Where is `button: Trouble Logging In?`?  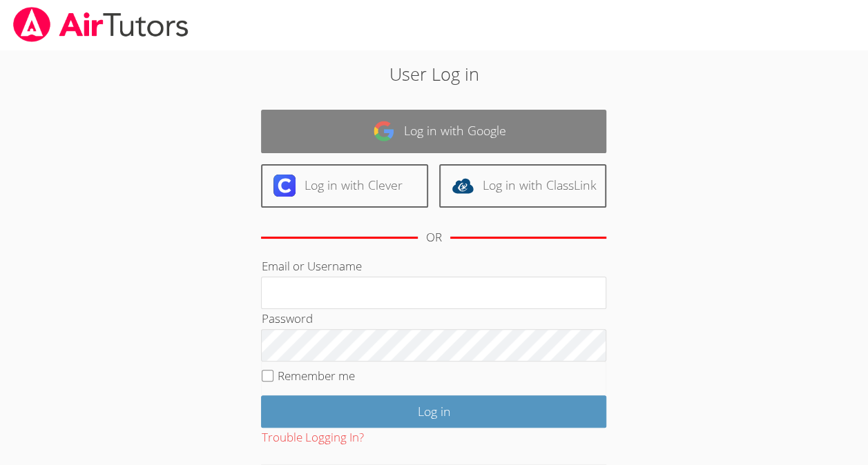
button: Trouble Logging In? is located at coordinates (312, 437).